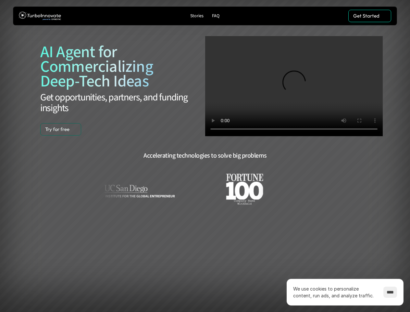  What do you see at coordinates (215, 16) in the screenshot?
I see `a: FAQ` at bounding box center [215, 16].